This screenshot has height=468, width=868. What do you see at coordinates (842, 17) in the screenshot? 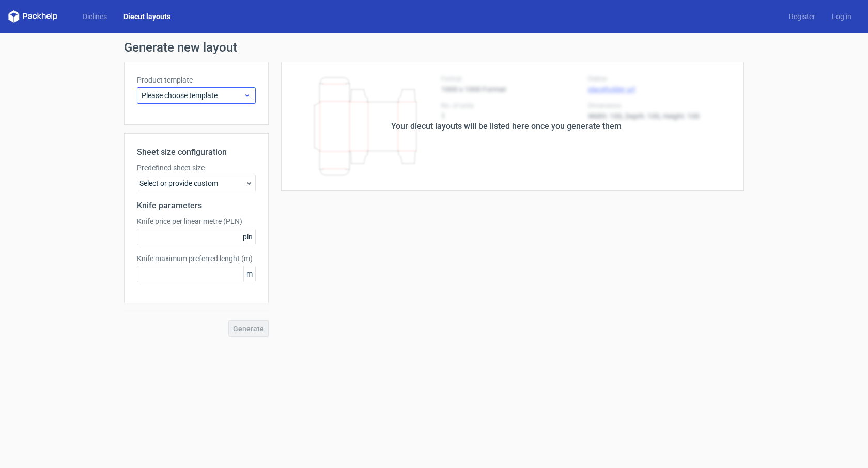
I see `a: Log in` at bounding box center [842, 17].